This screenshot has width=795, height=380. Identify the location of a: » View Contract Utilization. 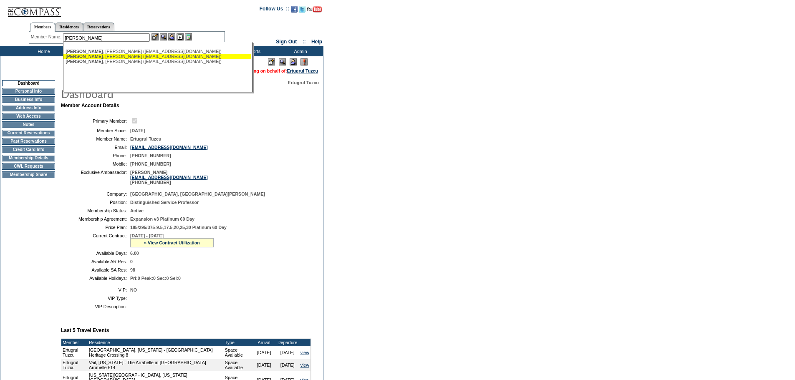
(172, 243).